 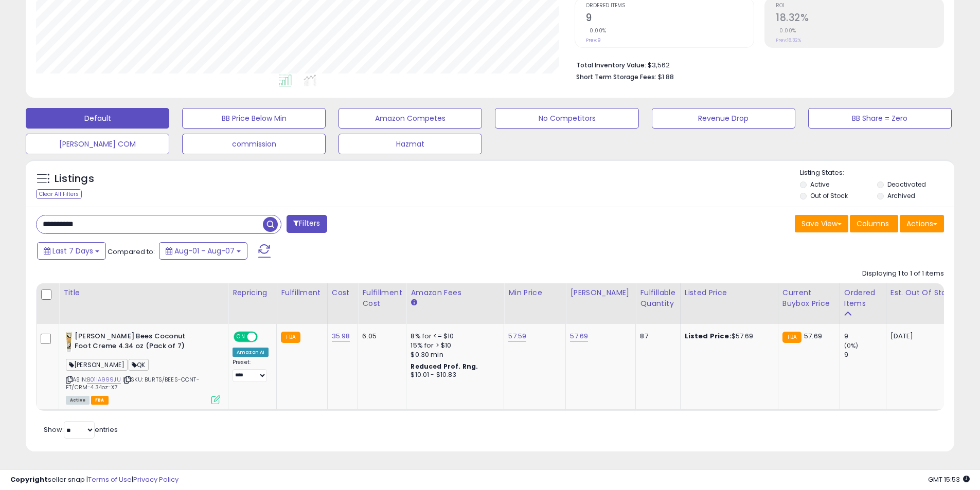 I want to click on div: Ordered Items, so click(x=863, y=298).